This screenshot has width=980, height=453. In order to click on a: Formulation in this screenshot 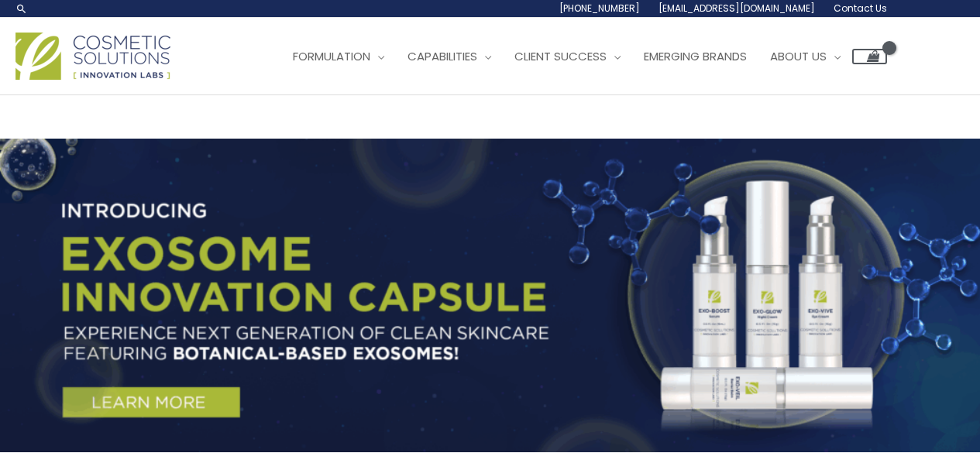, I will do `click(338, 56)`.